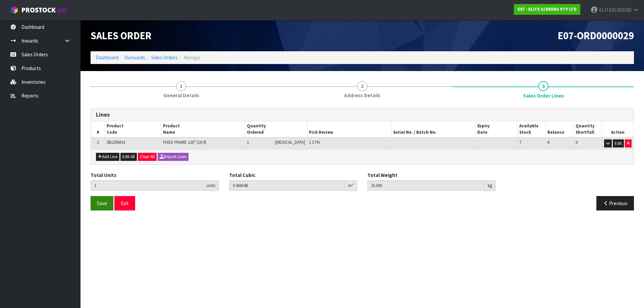 This screenshot has height=308, width=644. I want to click on div: m³, so click(351, 186).